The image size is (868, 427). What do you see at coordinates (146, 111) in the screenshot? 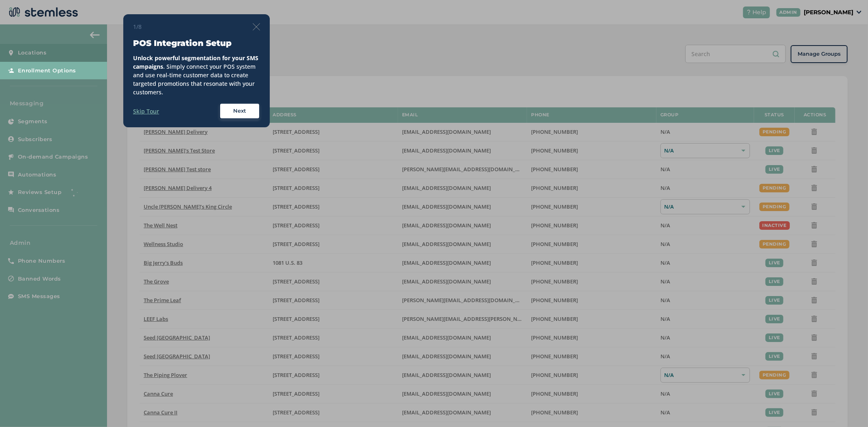
I see `label: Skip Tour` at bounding box center [146, 111].